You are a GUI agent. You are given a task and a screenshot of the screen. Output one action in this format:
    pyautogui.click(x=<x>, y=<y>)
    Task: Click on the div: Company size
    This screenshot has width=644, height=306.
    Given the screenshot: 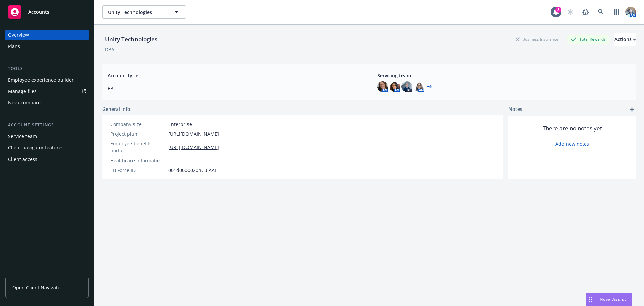 What is the action you would take?
    pyautogui.click(x=138, y=124)
    